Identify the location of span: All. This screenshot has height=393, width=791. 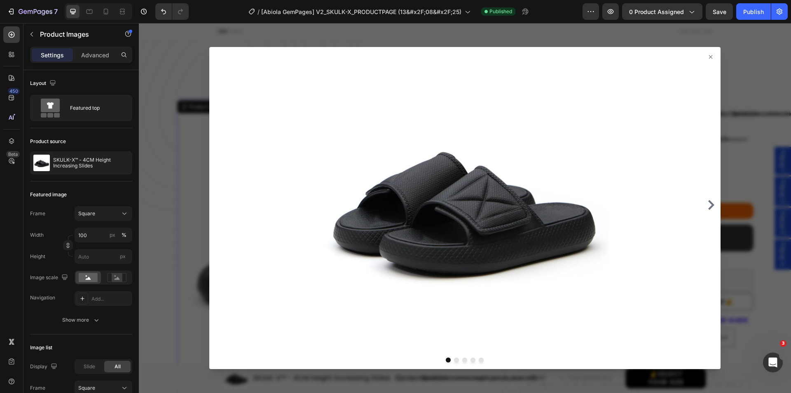
(117, 366).